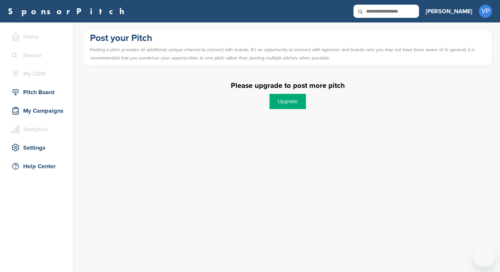  I want to click on a: Settings, so click(36, 148).